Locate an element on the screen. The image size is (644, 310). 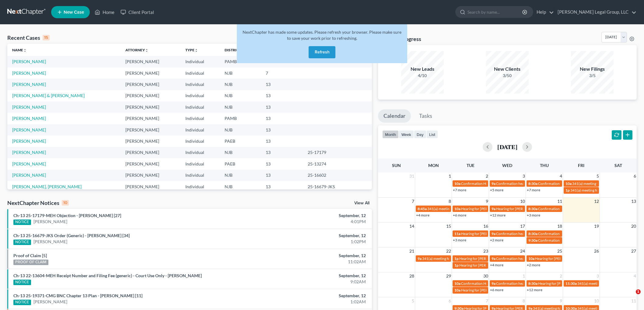
td: PAEB is located at coordinates (240, 164).